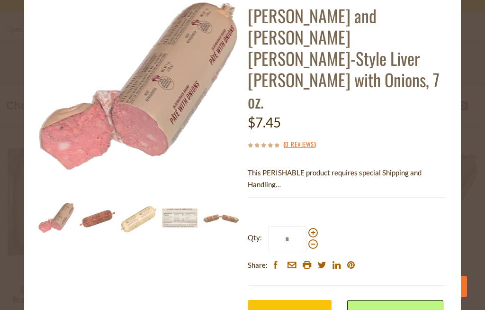 This screenshot has width=485, height=310. Describe the element at coordinates (56, 218) in the screenshot. I see `img: Oldenburg-` at that location.